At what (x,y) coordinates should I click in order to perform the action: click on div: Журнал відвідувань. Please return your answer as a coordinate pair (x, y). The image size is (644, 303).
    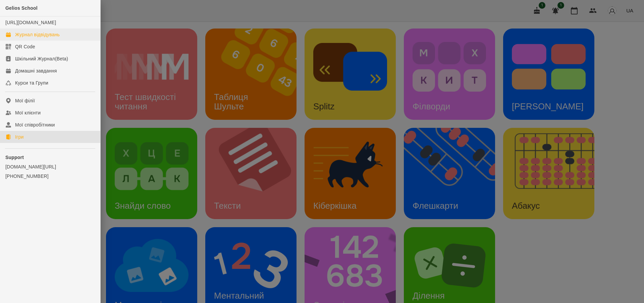
    Looking at the image, I should click on (37, 34).